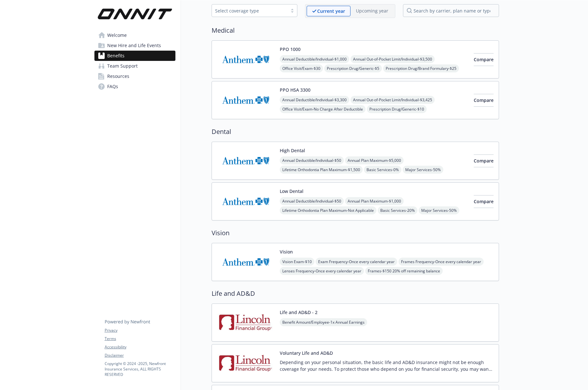 This screenshot has height=390, width=588. What do you see at coordinates (117, 35) in the screenshot?
I see `span: Welcome` at bounding box center [117, 35].